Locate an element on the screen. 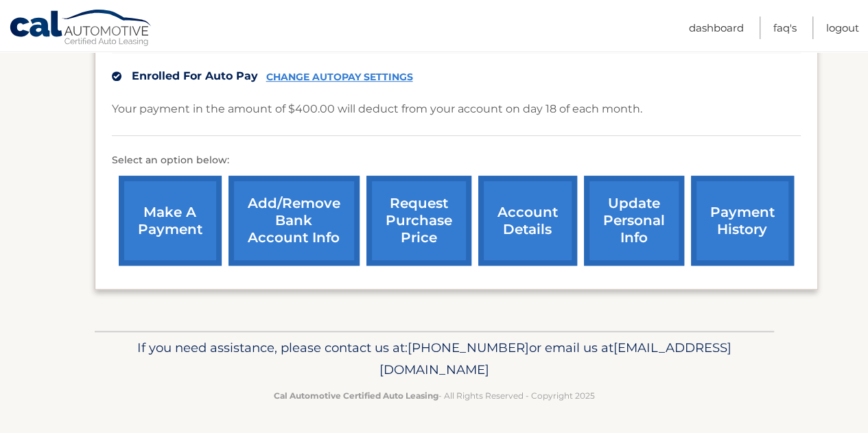  a: account details is located at coordinates (527, 220).